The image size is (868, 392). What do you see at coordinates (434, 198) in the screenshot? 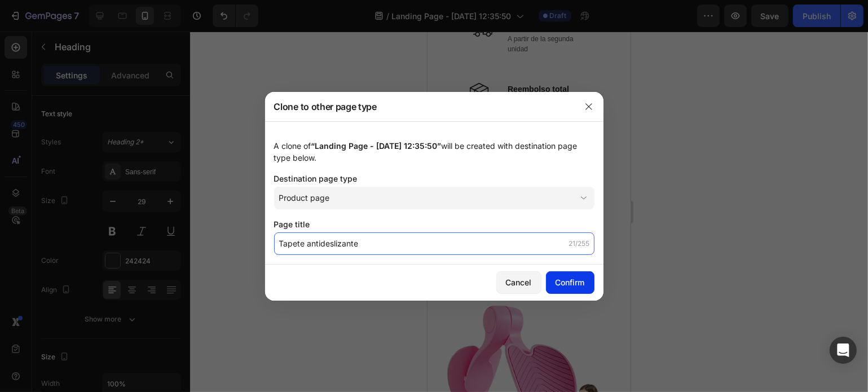
I see `button: Product page` at bounding box center [434, 198].